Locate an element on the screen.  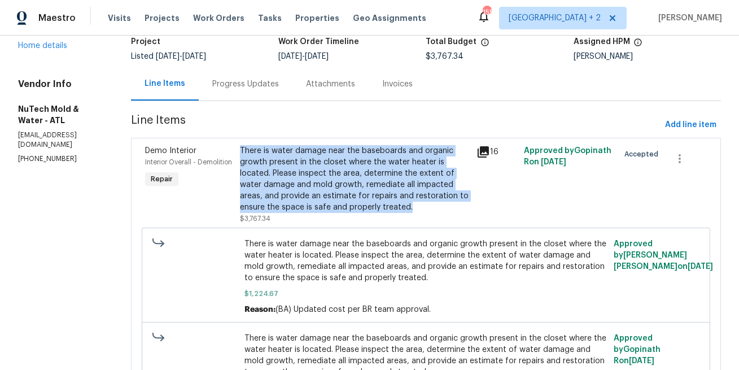
span: Tasks is located at coordinates (270, 18).